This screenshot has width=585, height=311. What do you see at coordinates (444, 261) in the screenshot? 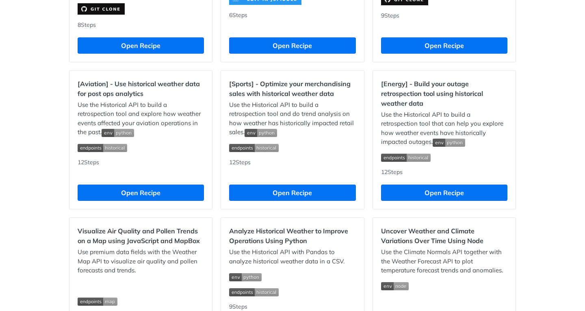
I see `p: Use the Climate Normals API together with the Weather Forecast API to plot temperature forecast t...` at bounding box center [444, 261].